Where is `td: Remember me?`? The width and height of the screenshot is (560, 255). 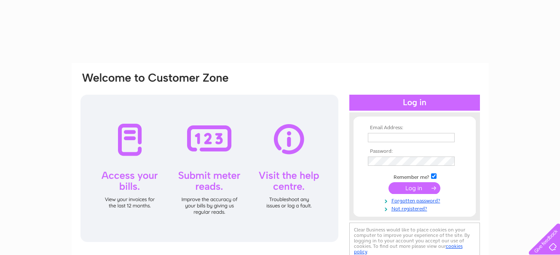
td: Remember me? is located at coordinates (415, 177).